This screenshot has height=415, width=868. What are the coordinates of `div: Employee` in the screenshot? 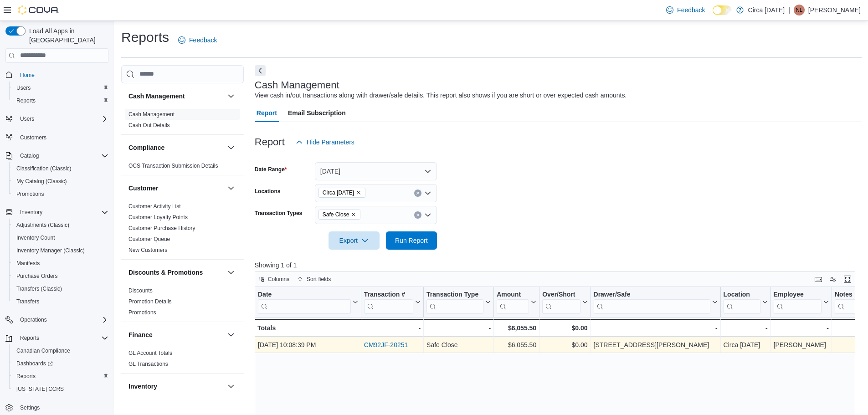 It's located at (797, 302).